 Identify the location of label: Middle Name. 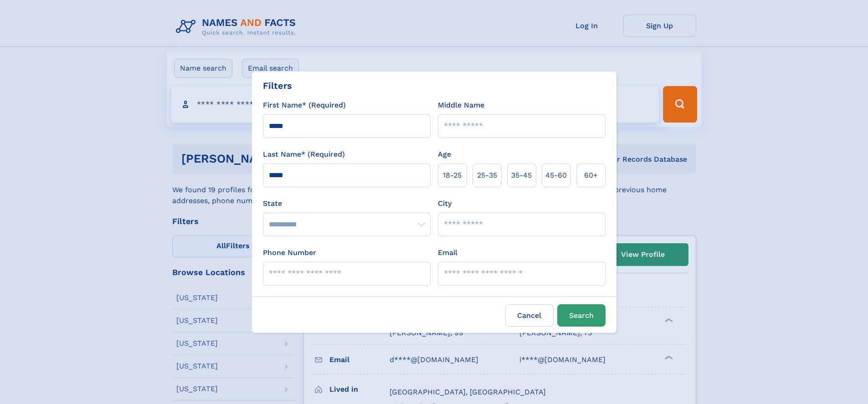
(461, 105).